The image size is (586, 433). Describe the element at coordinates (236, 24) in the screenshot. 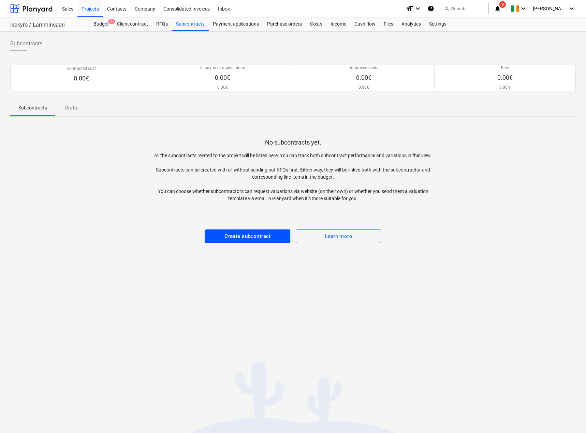

I see `a: Payment applications` at that location.